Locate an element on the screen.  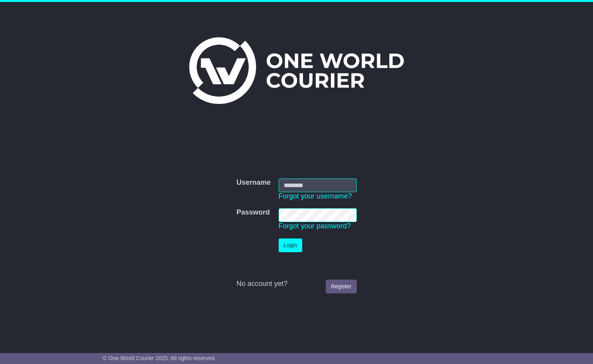
a: Forgot your username? is located at coordinates (315, 196).